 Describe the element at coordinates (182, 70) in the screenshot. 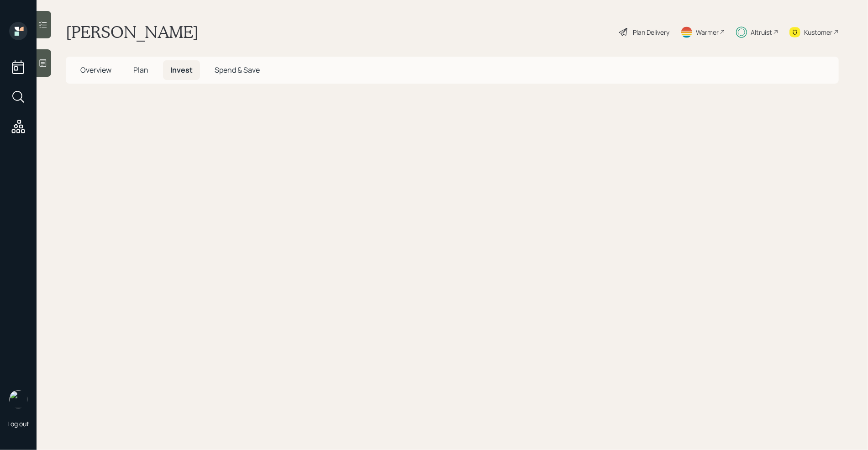

I see `span: Invest` at that location.